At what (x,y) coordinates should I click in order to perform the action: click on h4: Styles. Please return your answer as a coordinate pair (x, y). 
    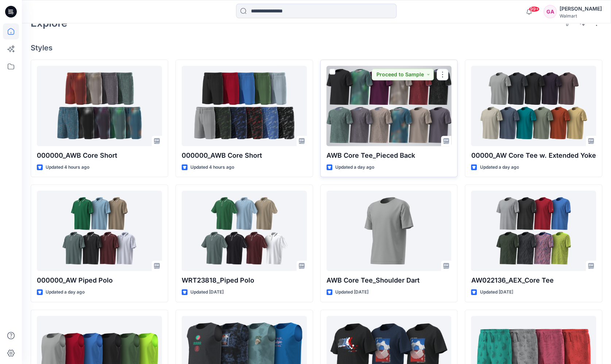
    Looking at the image, I should click on (316, 48).